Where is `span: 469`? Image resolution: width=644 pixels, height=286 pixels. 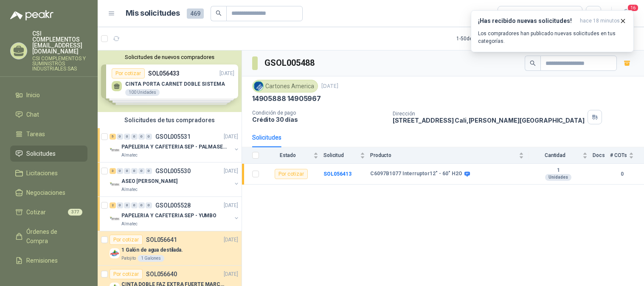 span: 469 is located at coordinates (195, 14).